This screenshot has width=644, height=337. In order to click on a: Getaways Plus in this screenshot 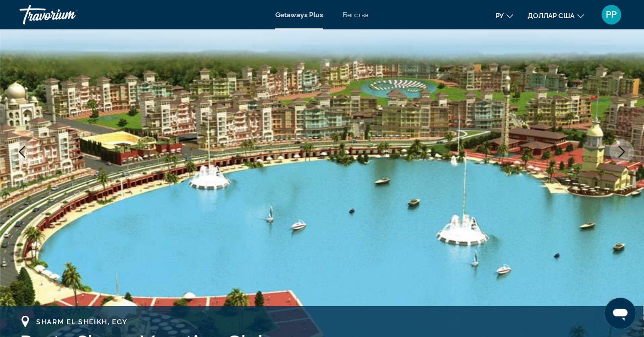, I will do `click(299, 15)`.